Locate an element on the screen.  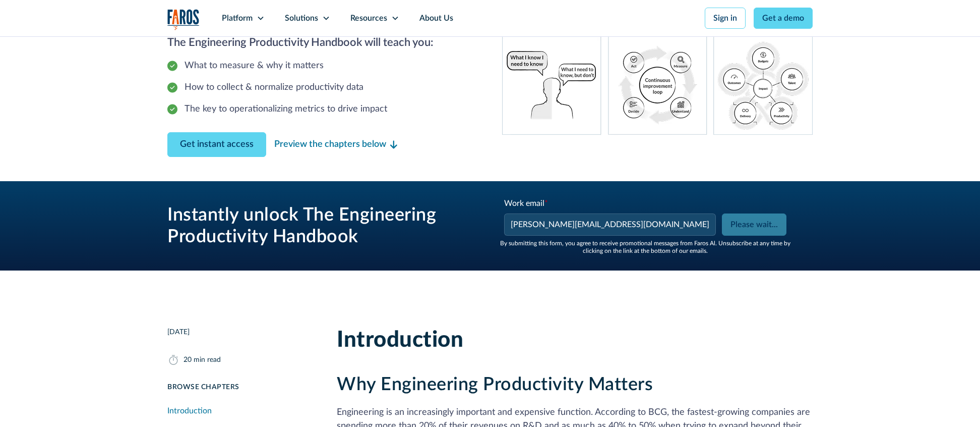
div: Platform is located at coordinates (237, 18).